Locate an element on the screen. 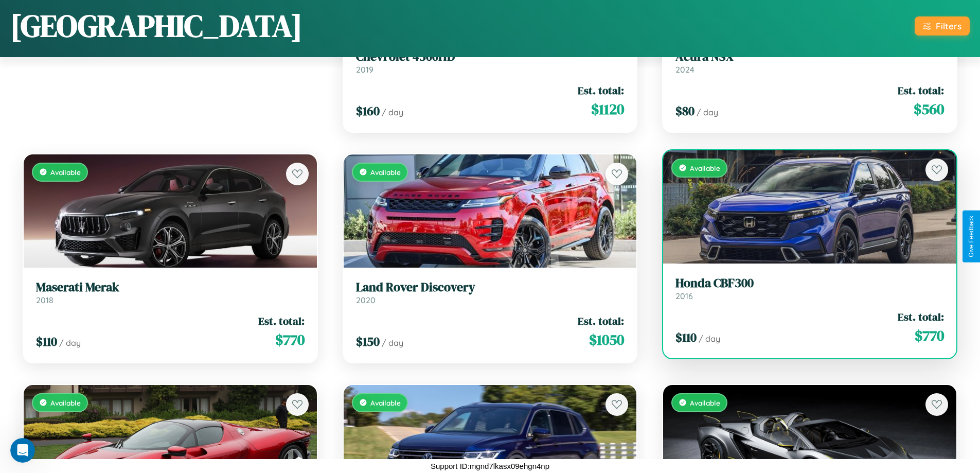  button: Filters is located at coordinates (942, 25).